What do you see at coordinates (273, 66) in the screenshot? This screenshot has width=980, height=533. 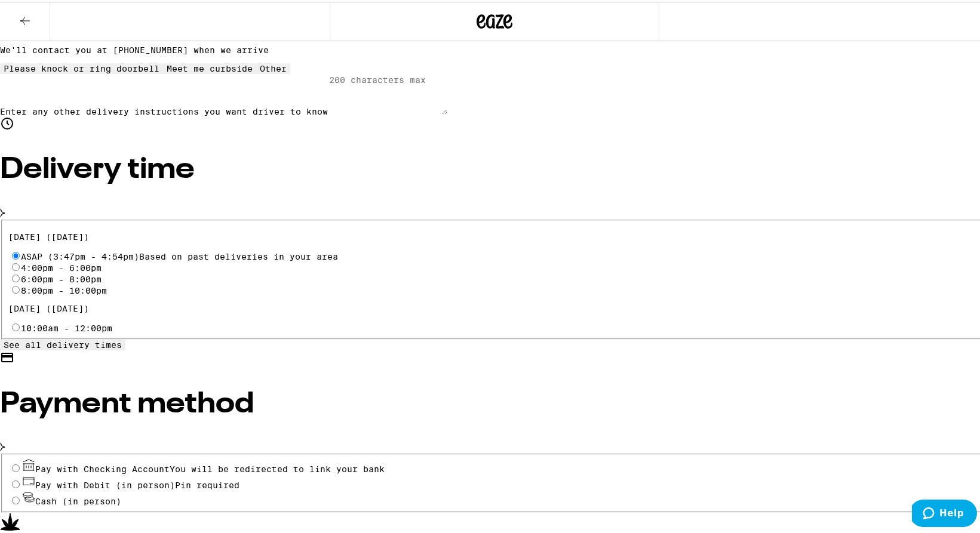 I see `button: Other` at bounding box center [273, 66].